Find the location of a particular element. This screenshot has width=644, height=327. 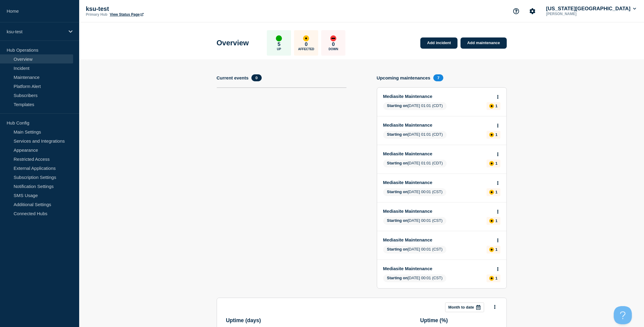

p: Affected is located at coordinates (306, 49).